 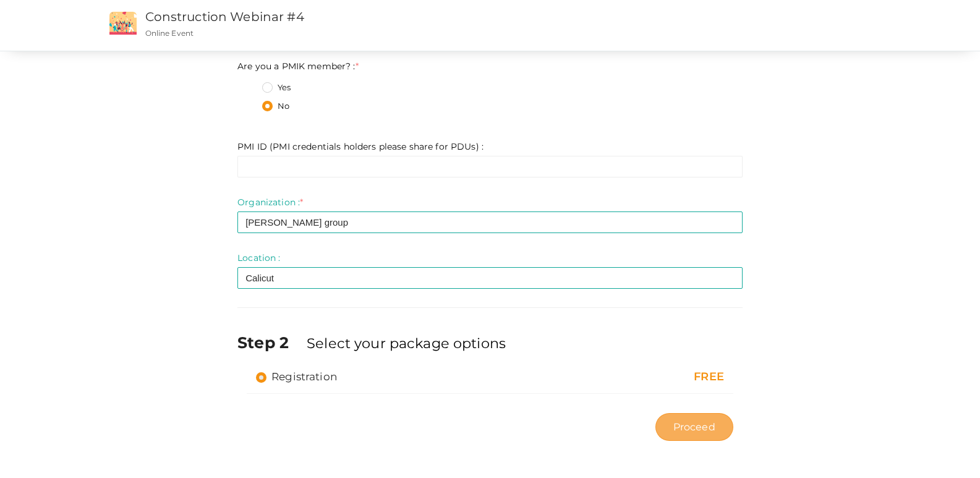 I want to click on label: Registration, so click(x=296, y=377).